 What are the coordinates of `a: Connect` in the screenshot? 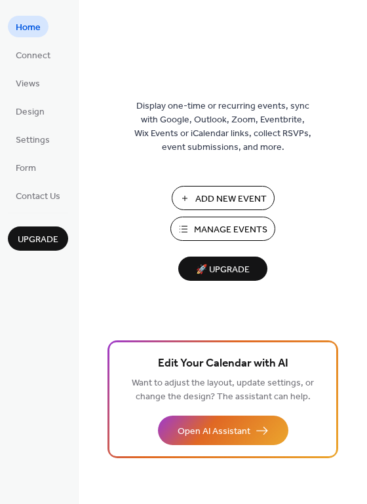 It's located at (33, 54).